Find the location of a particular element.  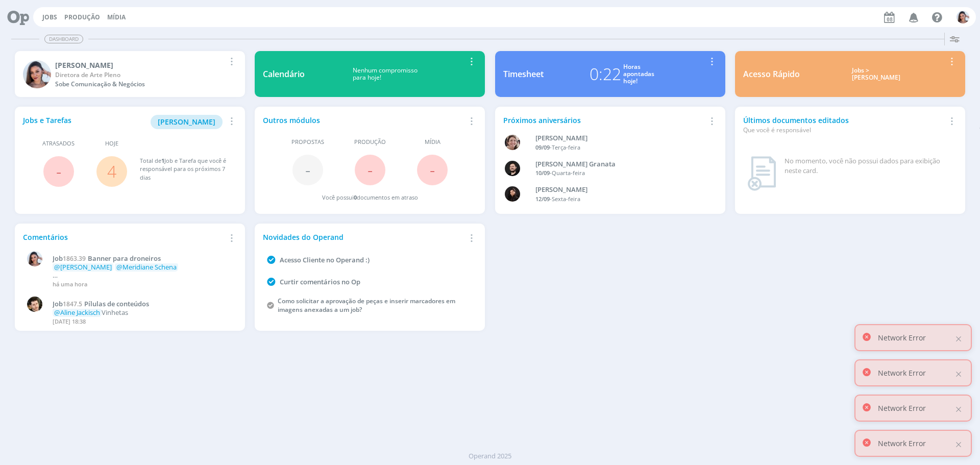

p: Vinhetas is located at coordinates (142, 313).